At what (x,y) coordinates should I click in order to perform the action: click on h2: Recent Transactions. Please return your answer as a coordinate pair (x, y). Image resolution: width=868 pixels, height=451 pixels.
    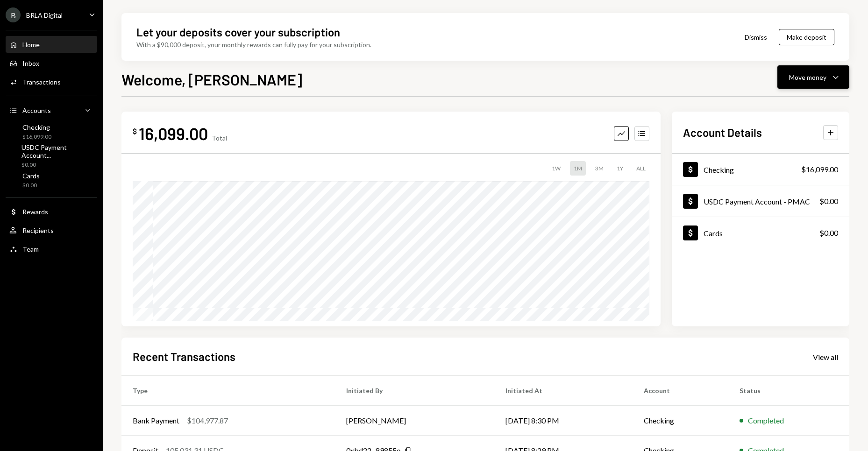
    Looking at the image, I should click on (184, 356).